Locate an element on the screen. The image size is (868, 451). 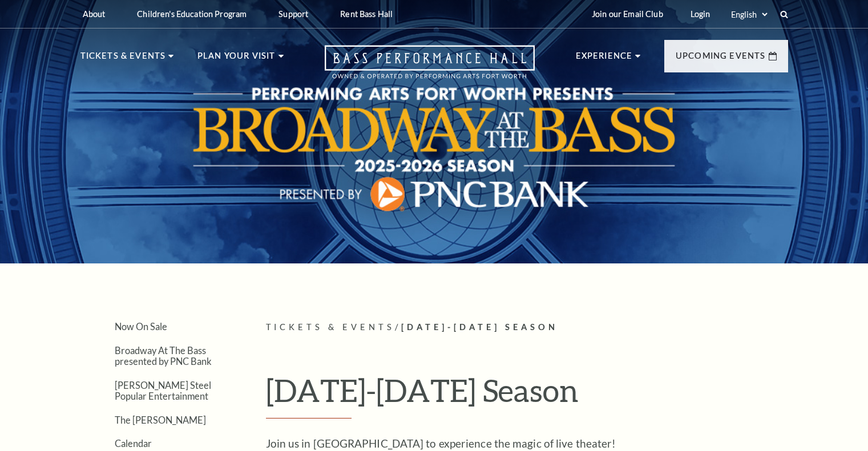
p: Tickets & Events is located at coordinates (123, 60).